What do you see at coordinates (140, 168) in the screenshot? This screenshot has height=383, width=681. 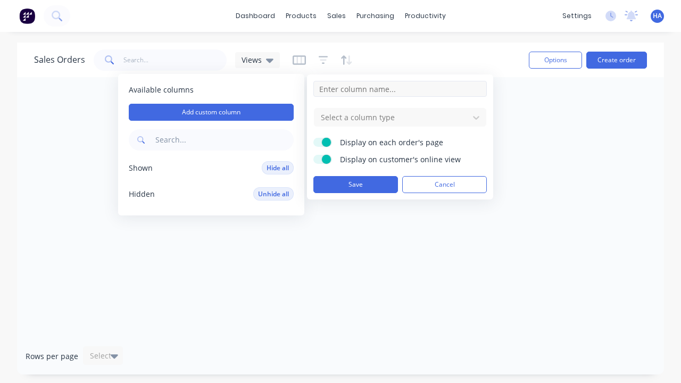 I see `span: Shown` at bounding box center [140, 168].